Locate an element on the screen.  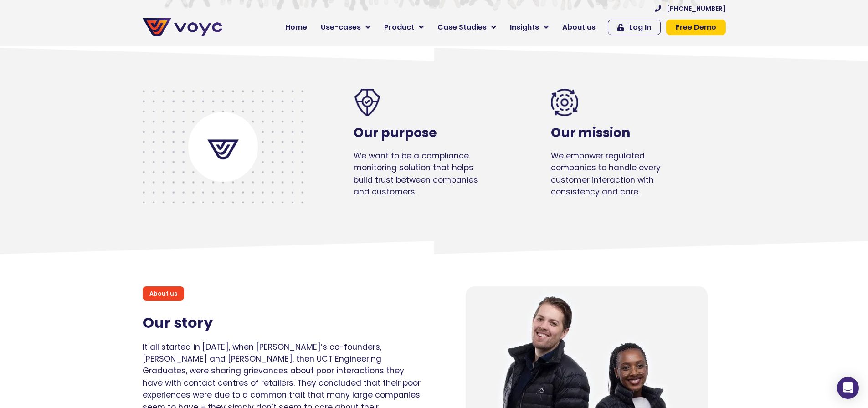
a: Use-cases is located at coordinates (345, 27).